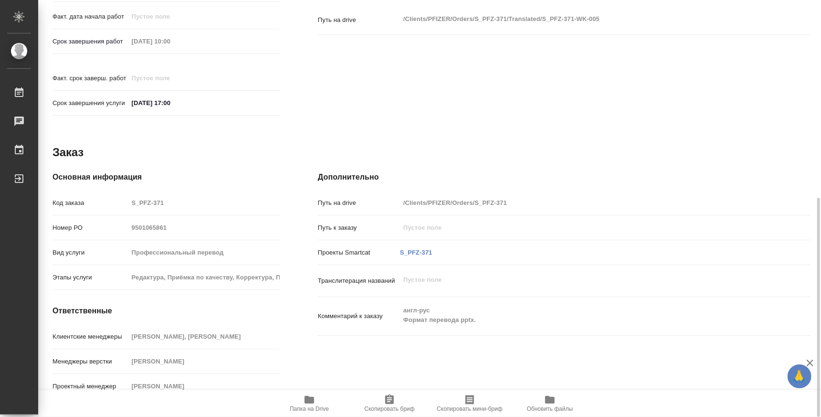 The width and height of the screenshot is (821, 417). I want to click on button: Обновить файлы, so click(550, 404).